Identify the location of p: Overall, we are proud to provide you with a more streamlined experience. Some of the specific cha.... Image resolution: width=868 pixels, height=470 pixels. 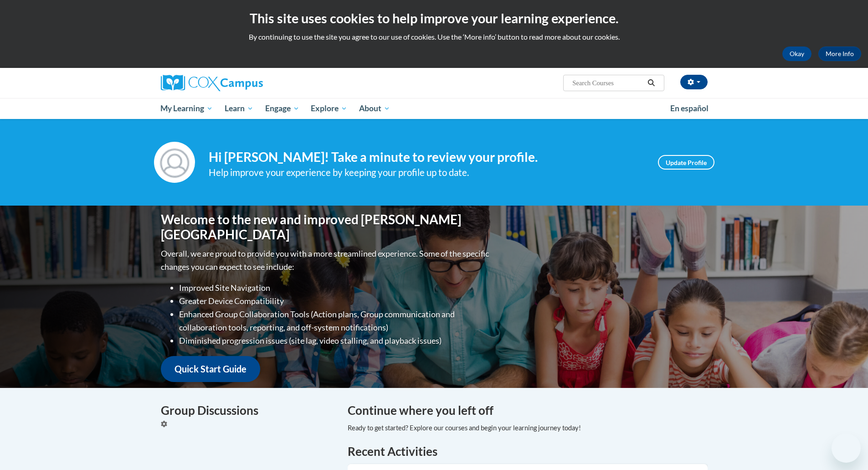
(326, 260).